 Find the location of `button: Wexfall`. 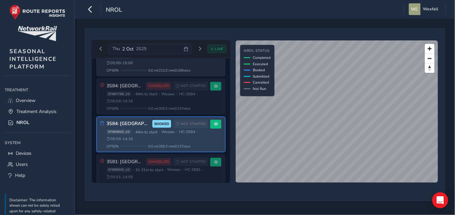

button: Wexfall is located at coordinates (425, 9).